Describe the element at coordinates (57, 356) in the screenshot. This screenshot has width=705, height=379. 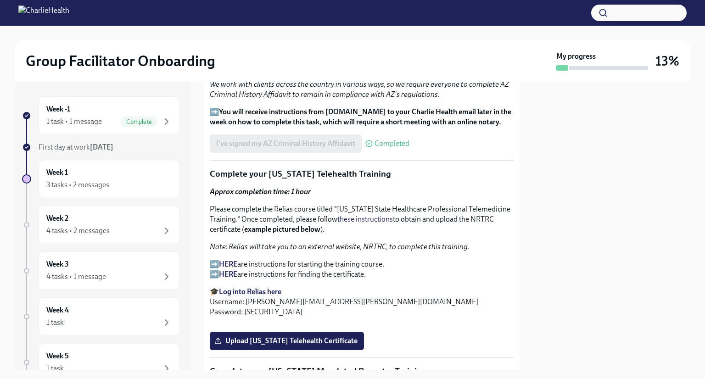
I see `h6: Week 5` at that location.